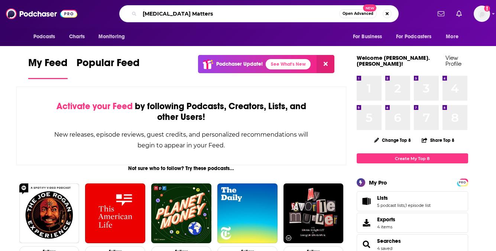 This screenshot has height=251, width=496. Describe the element at coordinates (181, 112) in the screenshot. I see `div: by following Podcasts, Creators, Lists, and other Users!` at that location.